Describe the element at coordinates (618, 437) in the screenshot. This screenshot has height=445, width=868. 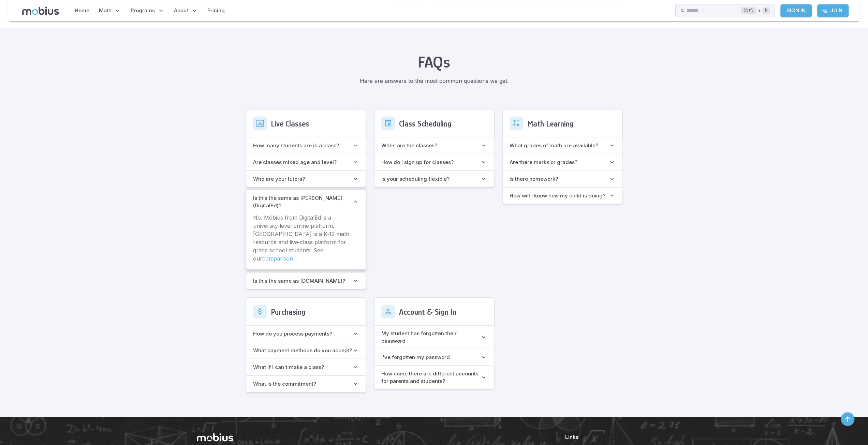
I see `h6: Links` at that location.